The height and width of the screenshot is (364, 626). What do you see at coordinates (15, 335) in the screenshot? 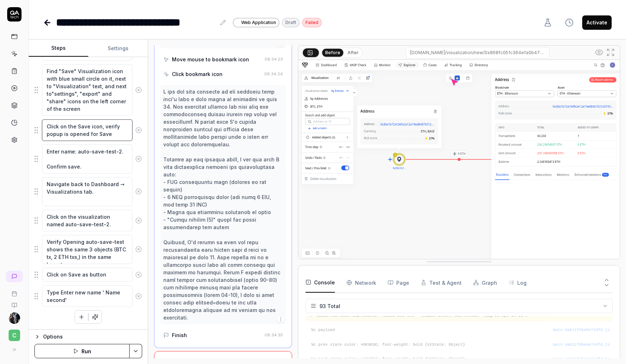
I see `span: C` at bounding box center [15, 335].